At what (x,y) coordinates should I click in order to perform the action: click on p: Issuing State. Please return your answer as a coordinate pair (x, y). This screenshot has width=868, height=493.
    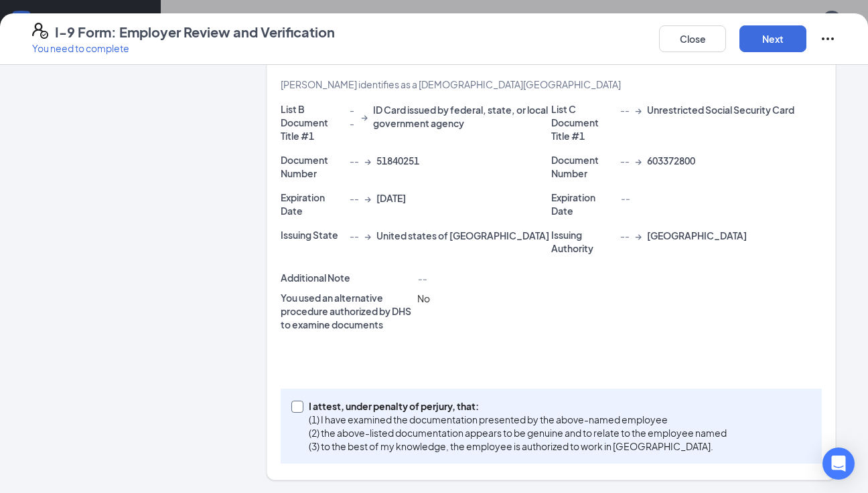
    Looking at the image, I should click on (312, 235).